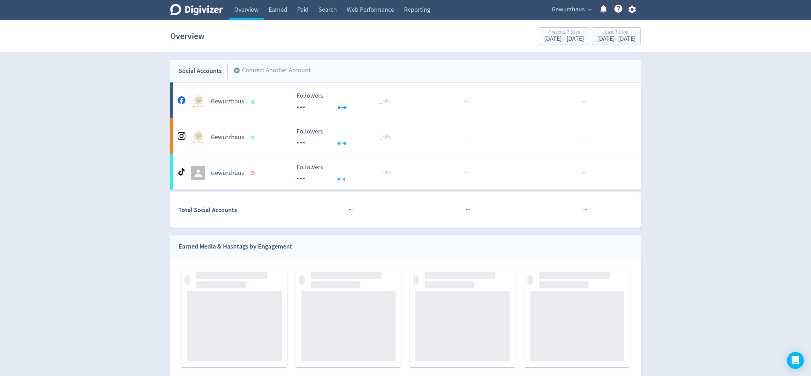  What do you see at coordinates (237, 70) in the screenshot?
I see `span: add_circle` at bounding box center [237, 70].